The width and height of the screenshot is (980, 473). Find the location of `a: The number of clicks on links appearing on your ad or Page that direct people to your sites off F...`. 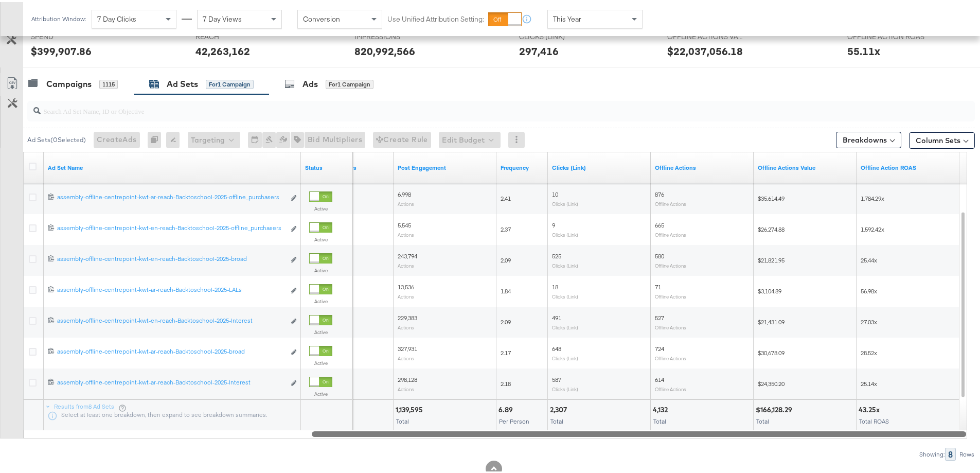

a: The number of clicks on links appearing on your ad or Page that direct people to your sites off F... is located at coordinates (599, 166).